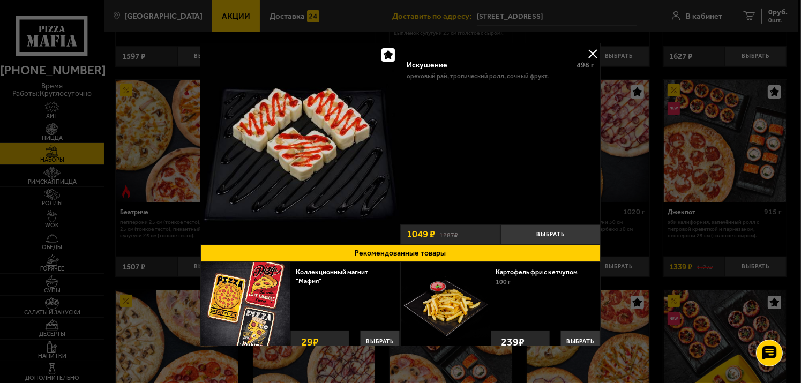 This screenshot has width=801, height=383. What do you see at coordinates (513, 342) in the screenshot?
I see `strong: 239 ₽` at bounding box center [513, 342].